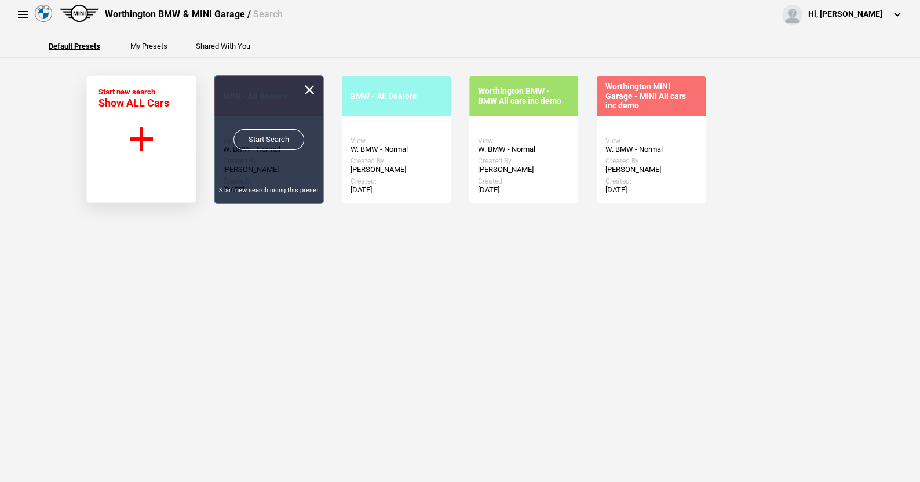  What do you see at coordinates (223, 46) in the screenshot?
I see `button: Shared With You` at bounding box center [223, 46].